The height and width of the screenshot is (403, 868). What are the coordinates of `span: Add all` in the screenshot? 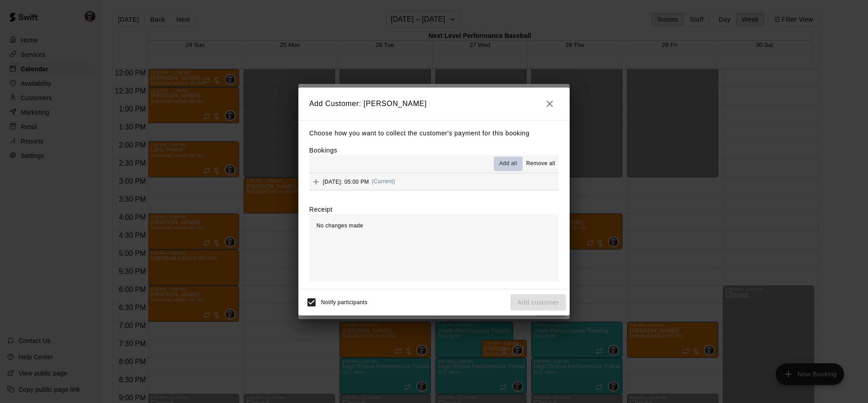 It's located at (508, 164).